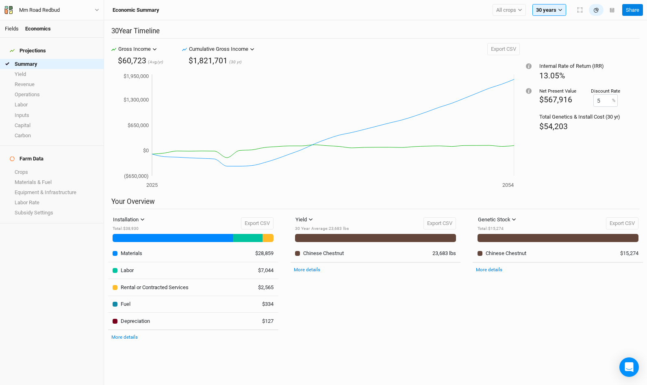 Image resolution: width=647 pixels, height=385 pixels. I want to click on div: Economics, so click(38, 29).